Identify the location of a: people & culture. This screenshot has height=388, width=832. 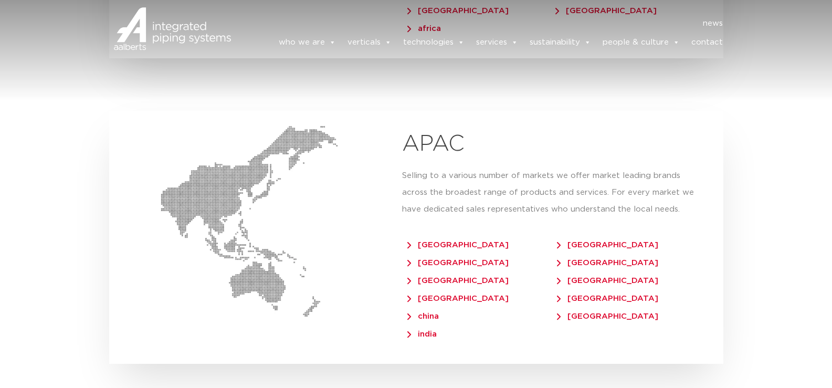
(641, 43).